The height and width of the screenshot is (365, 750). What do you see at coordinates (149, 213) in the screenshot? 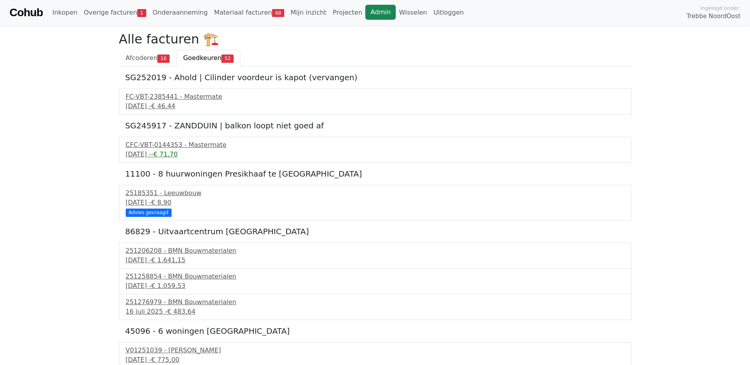
I see `div: Advies gevraagd` at bounding box center [149, 213].